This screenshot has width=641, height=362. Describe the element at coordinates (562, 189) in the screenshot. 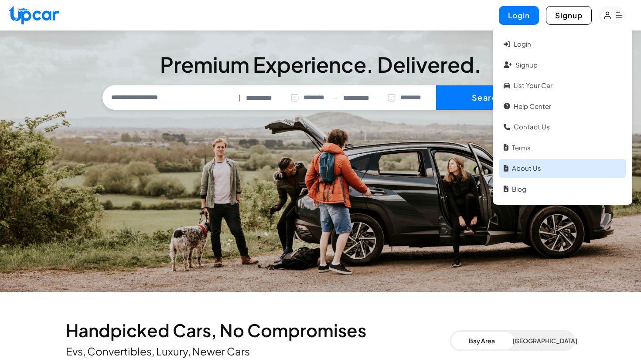

I see `a: Blog` at that location.